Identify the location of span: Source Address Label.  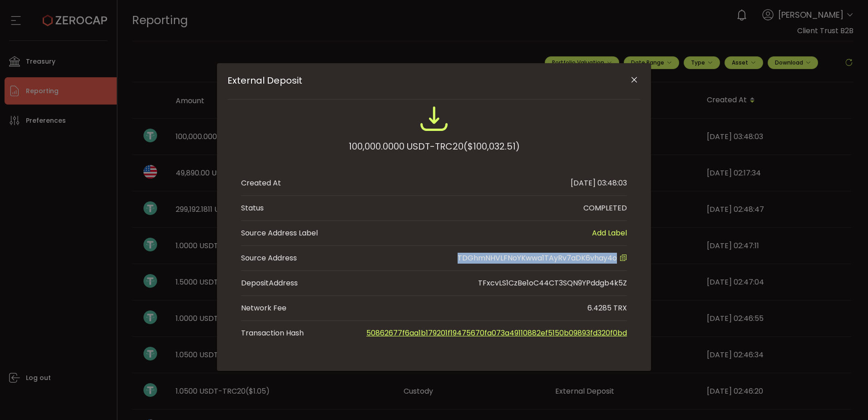
(279, 233).